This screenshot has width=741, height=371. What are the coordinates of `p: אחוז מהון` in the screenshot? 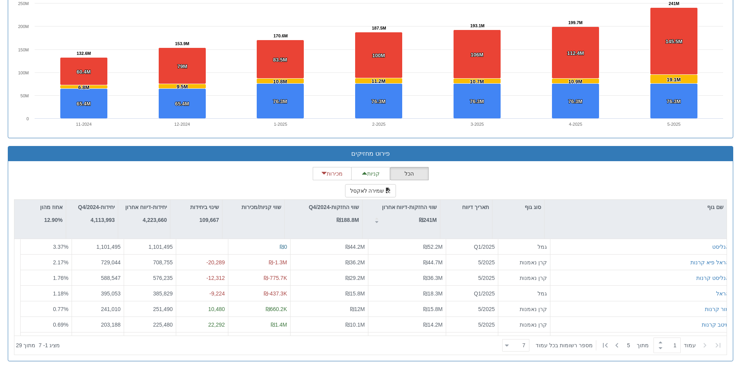 It's located at (51, 207).